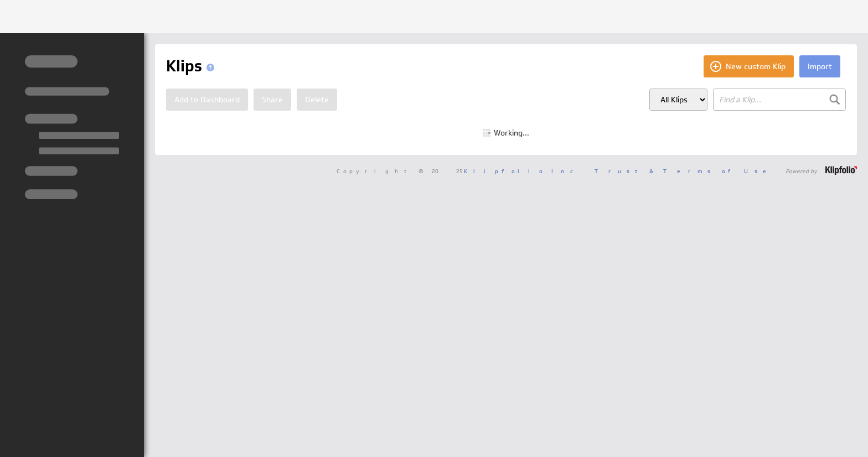  Describe the element at coordinates (820, 67) in the screenshot. I see `button: Import` at that location.